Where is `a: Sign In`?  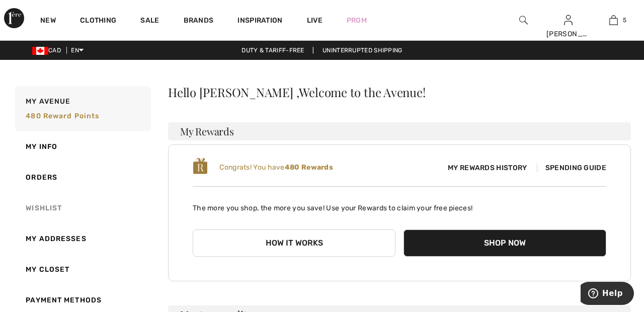 a: Sign In is located at coordinates (568, 19).